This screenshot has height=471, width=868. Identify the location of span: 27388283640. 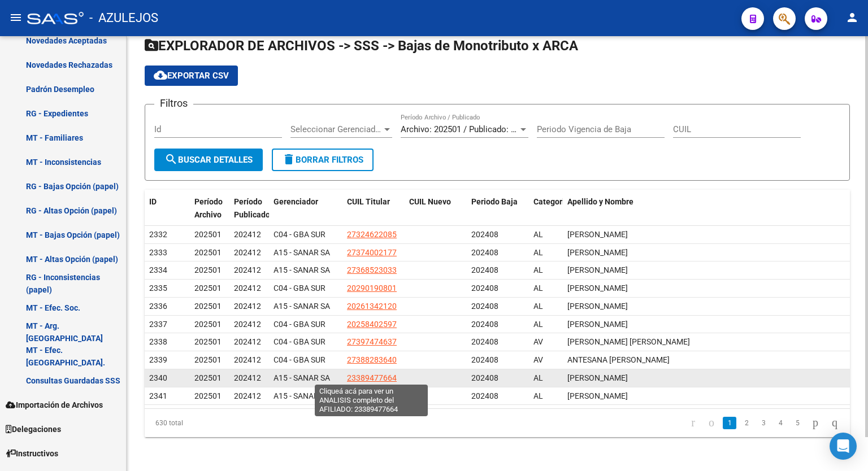
(372, 360).